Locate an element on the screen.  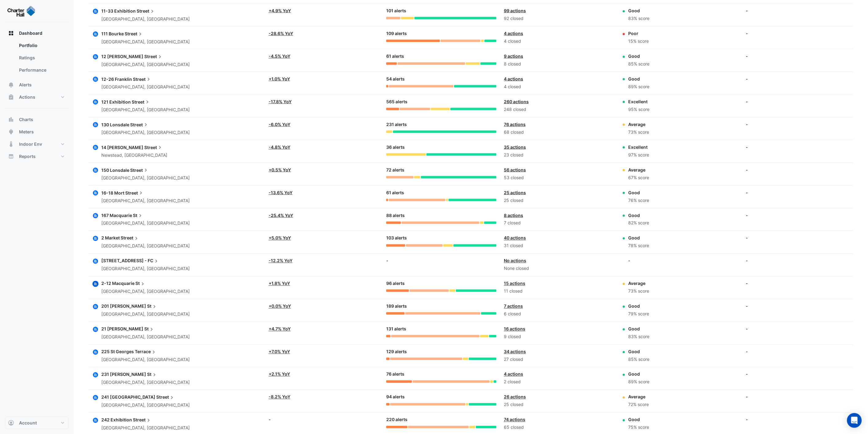
span: Actions is located at coordinates (27, 97).